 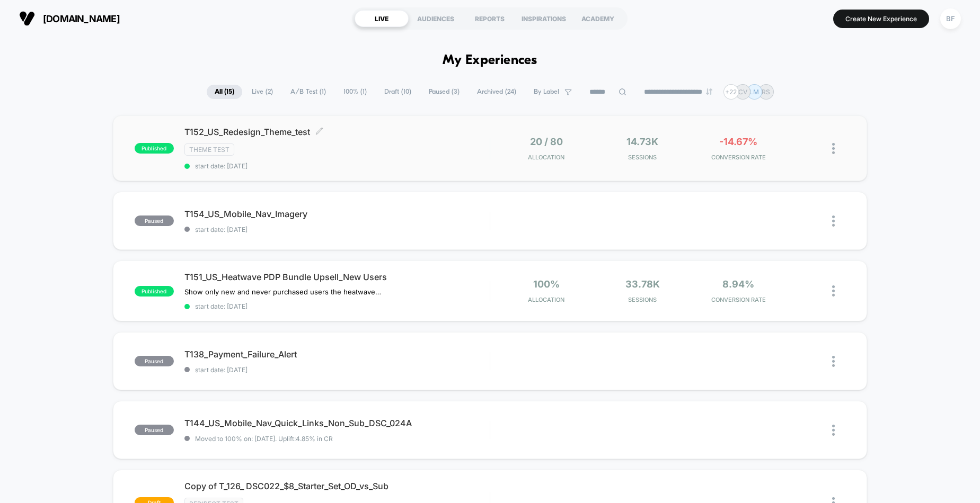 What do you see at coordinates (337, 355) in the screenshot?
I see `span: T138_Payment_Failure_Alert` at bounding box center [337, 355].